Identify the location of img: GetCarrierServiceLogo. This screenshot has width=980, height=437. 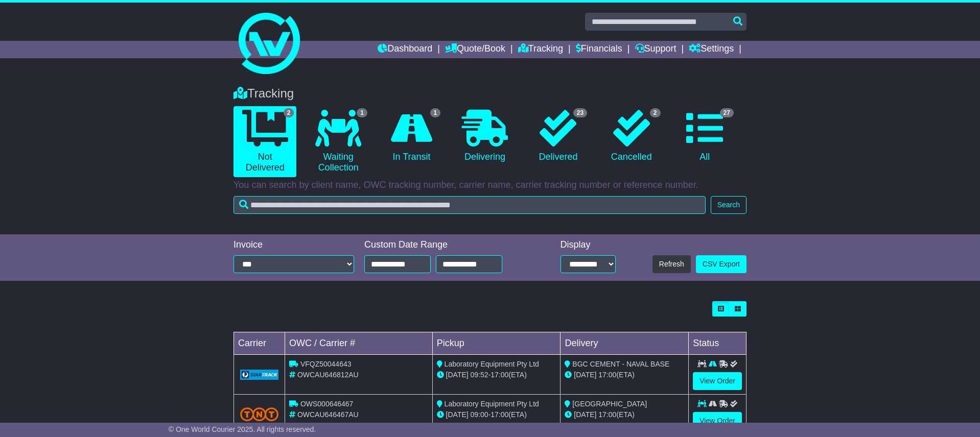
(259, 374).